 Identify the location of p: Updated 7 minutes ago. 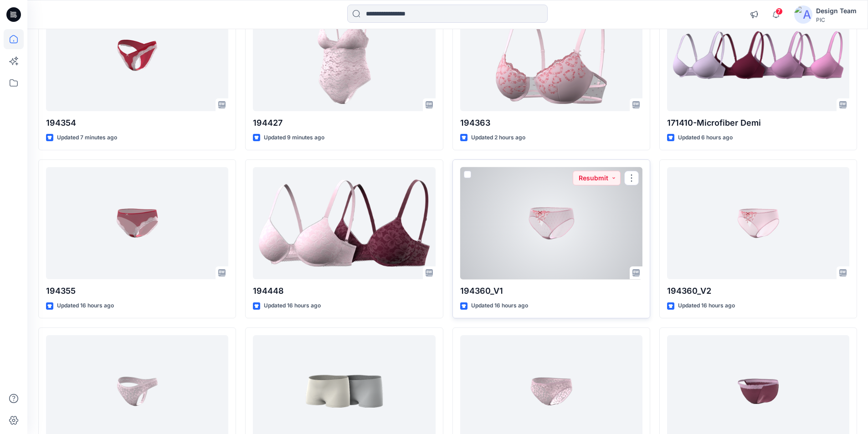
(87, 137).